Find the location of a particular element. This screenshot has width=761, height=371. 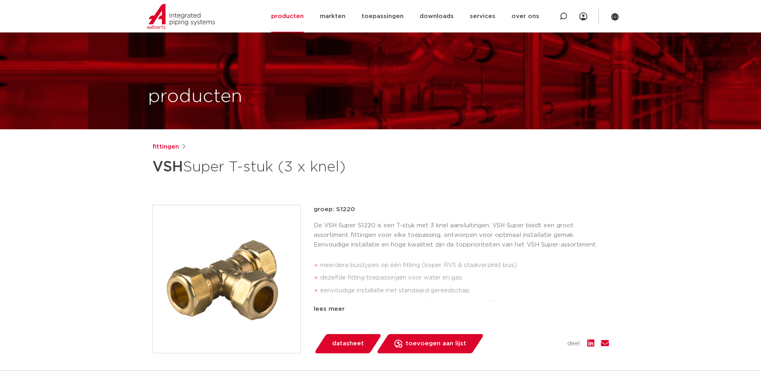

strong: VSH is located at coordinates (168, 167).